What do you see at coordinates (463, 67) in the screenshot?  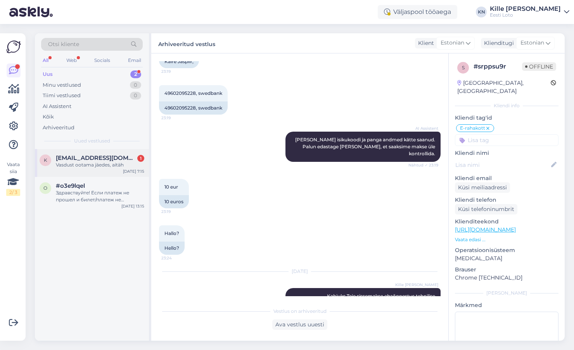 I see `span: s` at bounding box center [463, 67].